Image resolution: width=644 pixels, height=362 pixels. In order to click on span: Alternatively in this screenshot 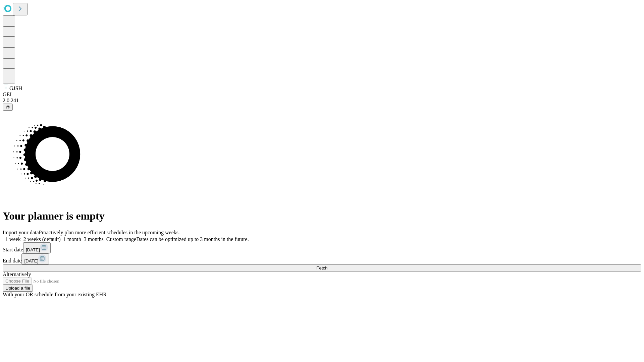, I will do `click(17, 274)`.